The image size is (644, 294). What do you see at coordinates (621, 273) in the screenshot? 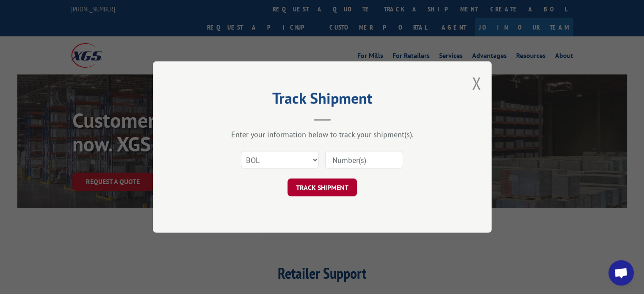
I see `a: Open chat` at bounding box center [621, 273].